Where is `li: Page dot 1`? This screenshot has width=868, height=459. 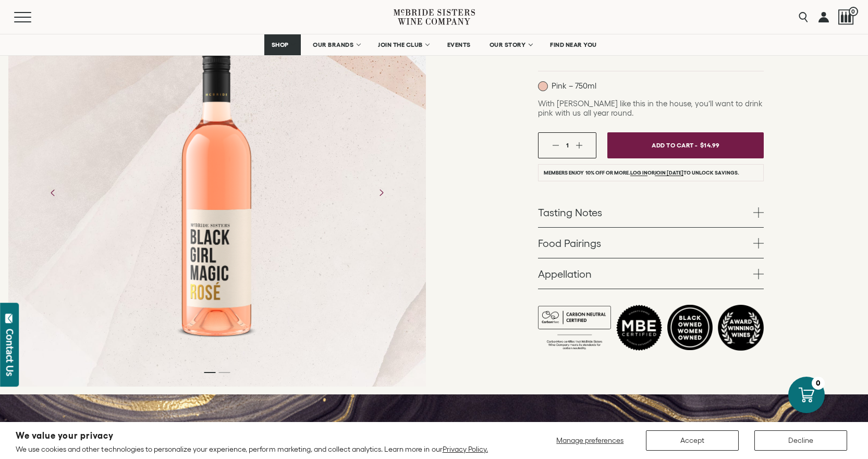
li: Page dot 1 is located at coordinates (210, 373).